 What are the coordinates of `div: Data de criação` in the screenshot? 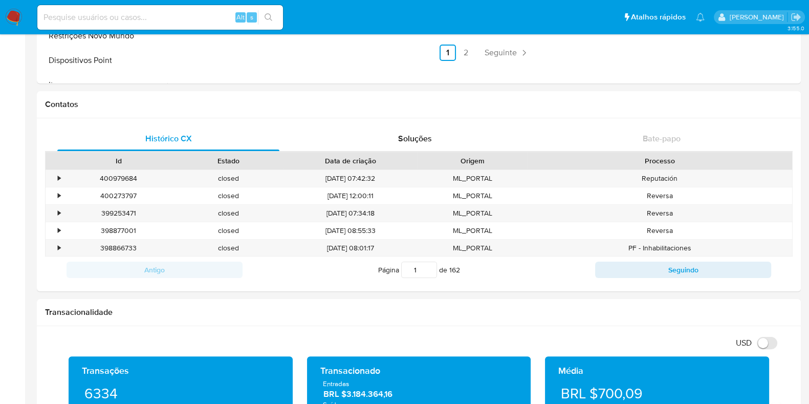 It's located at (350, 161).